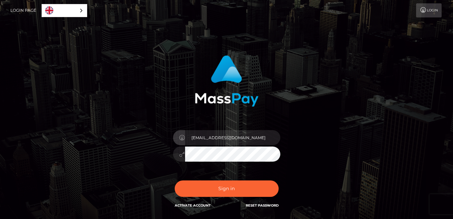  What do you see at coordinates (226, 188) in the screenshot?
I see `button: Sign in` at bounding box center [226, 188].